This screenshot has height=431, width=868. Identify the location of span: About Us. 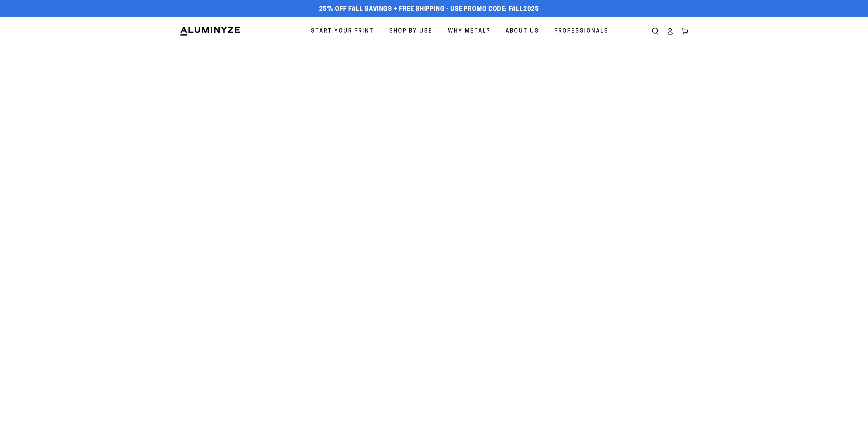
(522, 31).